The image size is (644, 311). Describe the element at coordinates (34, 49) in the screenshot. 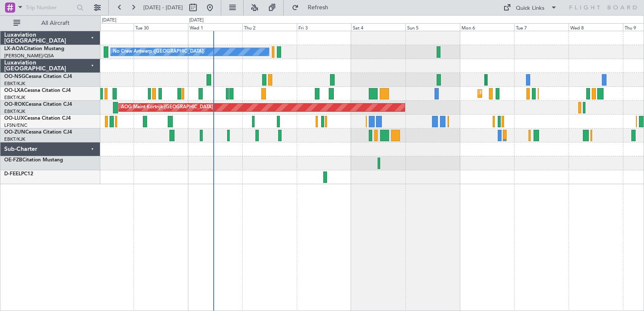

I see `a: LX-AOACitation Mustang` at that location.